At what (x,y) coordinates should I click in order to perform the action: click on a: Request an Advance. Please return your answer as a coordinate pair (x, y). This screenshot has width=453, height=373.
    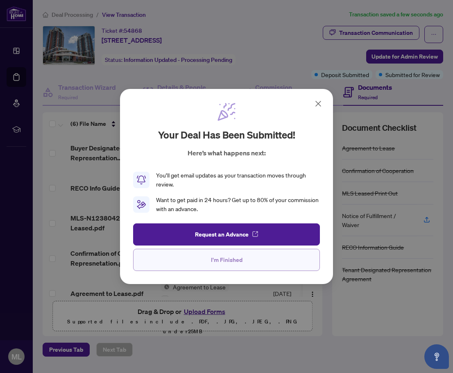
    Looking at the image, I should click on (227, 234).